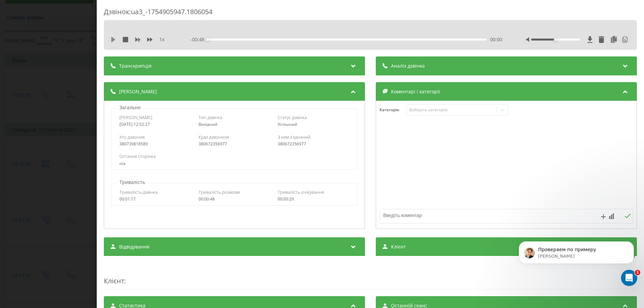 The image size is (644, 308). I want to click on span: Статус дзвінка, so click(292, 117).